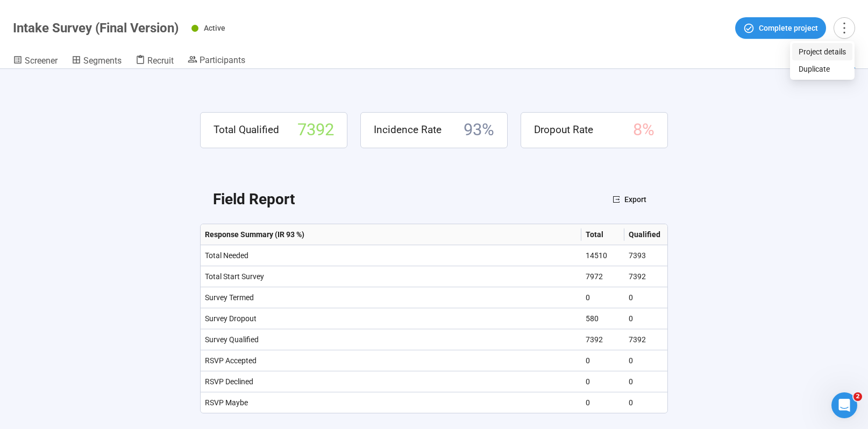 The width and height of the screenshot is (868, 429). Describe the element at coordinates (478, 130) in the screenshot. I see `span: 93 %` at that location.